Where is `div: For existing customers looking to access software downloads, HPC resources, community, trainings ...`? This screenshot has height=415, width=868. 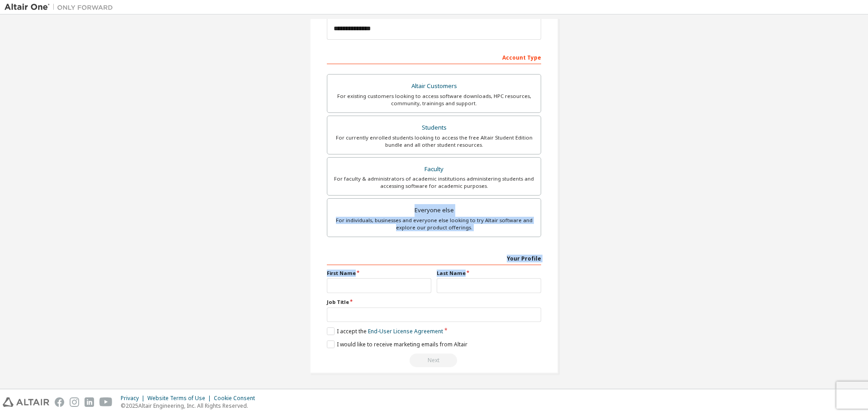
div: For existing customers looking to access software downloads, HPC resources, community, trainings ... is located at coordinates (434, 100).